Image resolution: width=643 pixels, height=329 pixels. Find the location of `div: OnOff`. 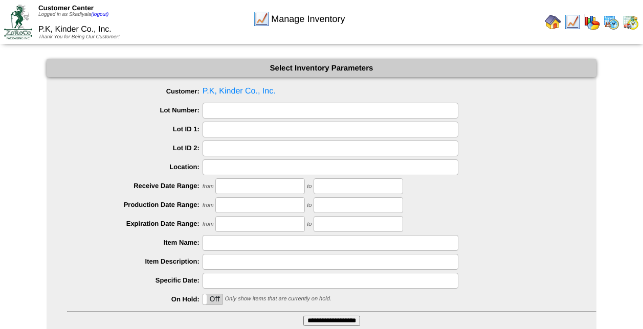

div: OnOff is located at coordinates (213, 300).